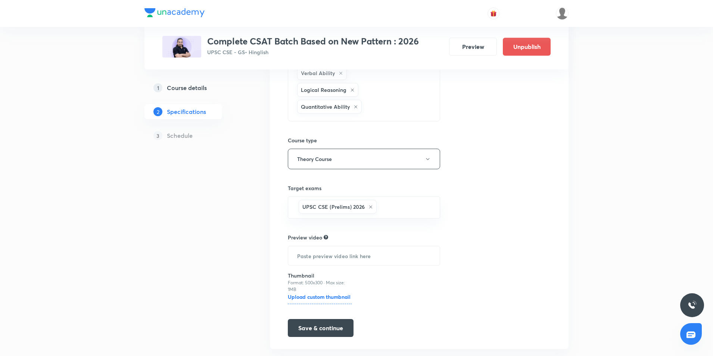 Image resolution: width=713 pixels, height=356 pixels. Describe the element at coordinates (326, 237) in the screenshot. I see `div: Explain about your course, what you’ll be teaching, how it will help learners in their preparation` at that location.